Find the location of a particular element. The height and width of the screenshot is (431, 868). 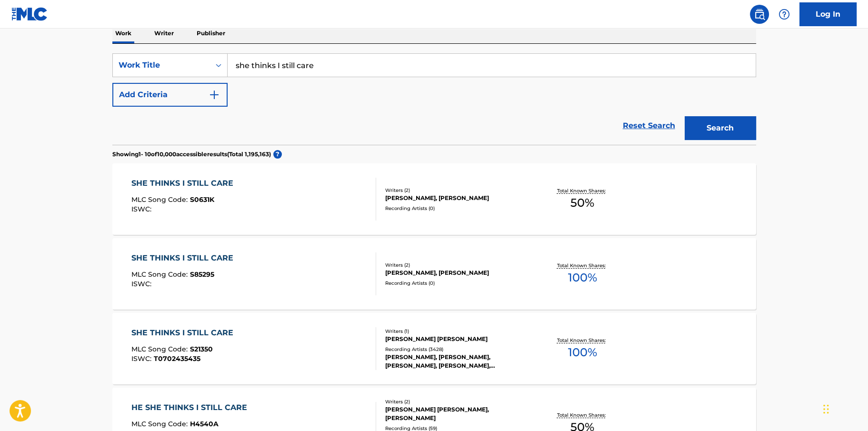

div: Work Title is located at coordinates (161, 65).